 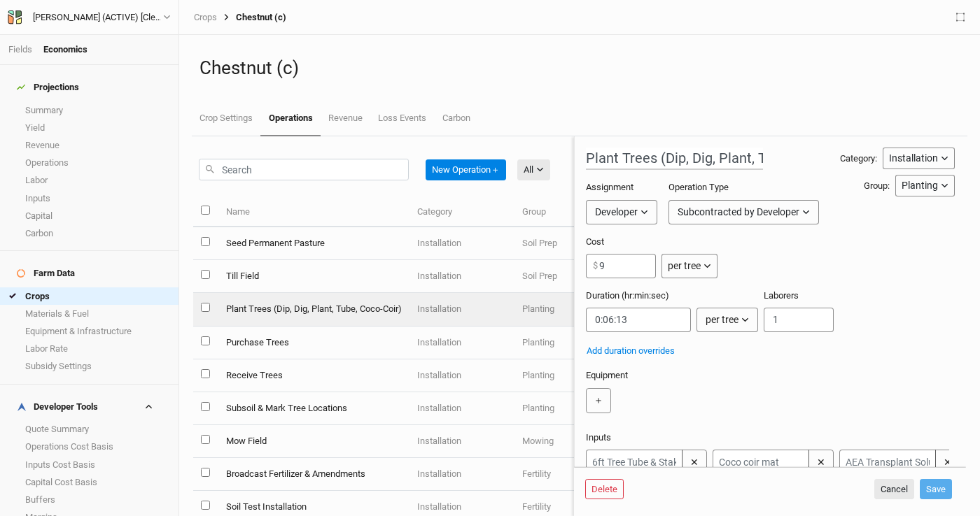 What do you see at coordinates (925, 185) in the screenshot?
I see `button: Planting` at bounding box center [925, 185].